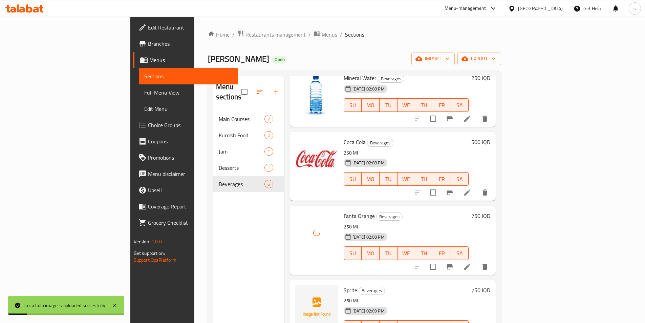 The width and height of the screenshot is (645, 323). What do you see at coordinates (242, 151) in the screenshot?
I see `span: Jam` at bounding box center [242, 151].